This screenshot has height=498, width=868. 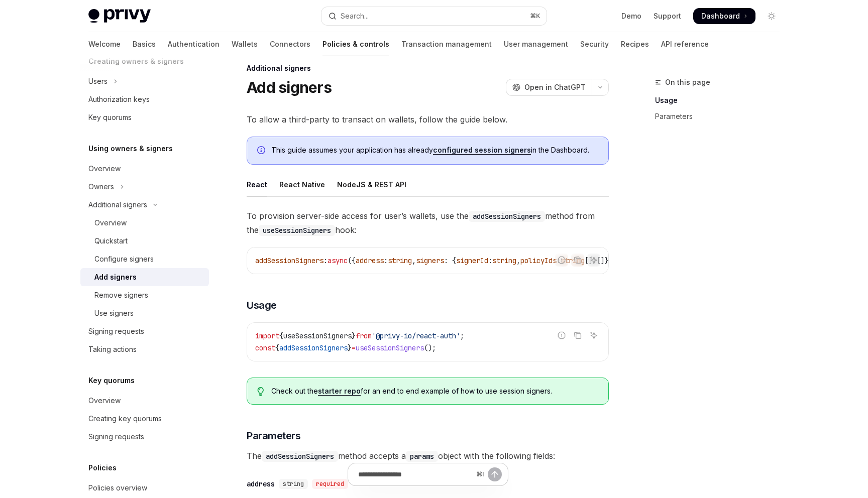 What do you see at coordinates (119, 100) in the screenshot?
I see `div: Authorization keys` at bounding box center [119, 100].